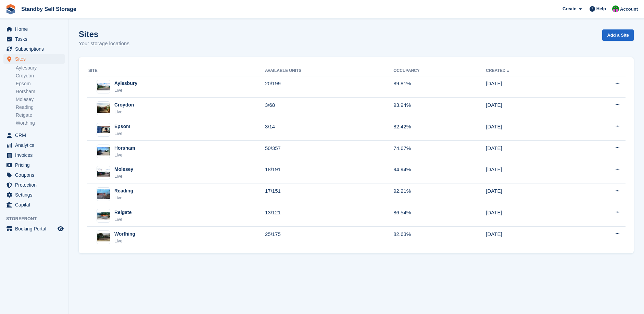  Describe the element at coordinates (40, 99) in the screenshot. I see `a: Molesey` at that location.